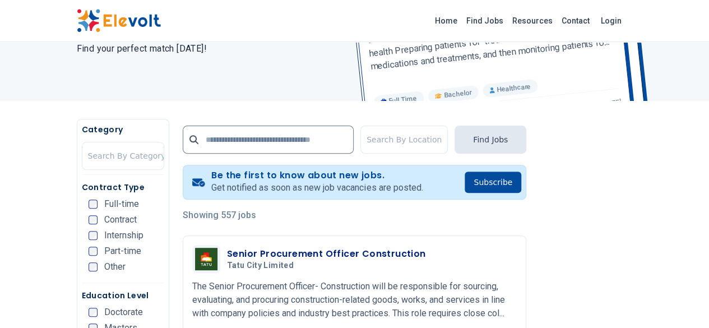  I want to click on a: Login, so click(611, 21).